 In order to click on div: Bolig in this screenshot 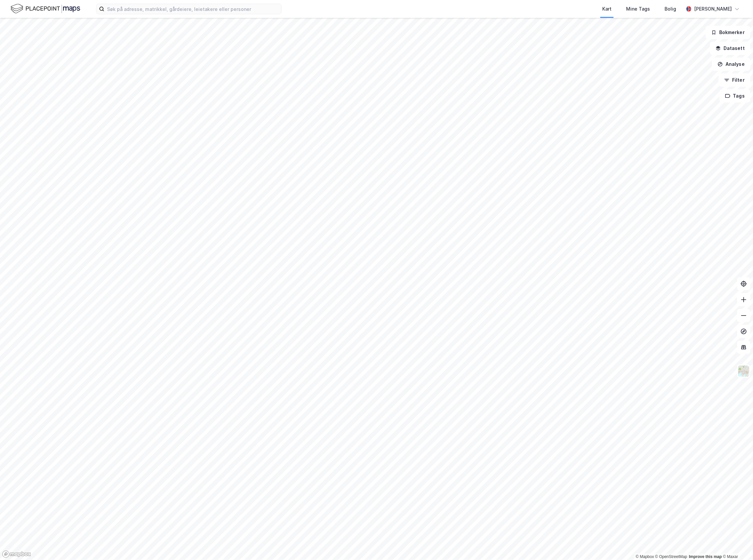, I will do `click(670, 9)`.